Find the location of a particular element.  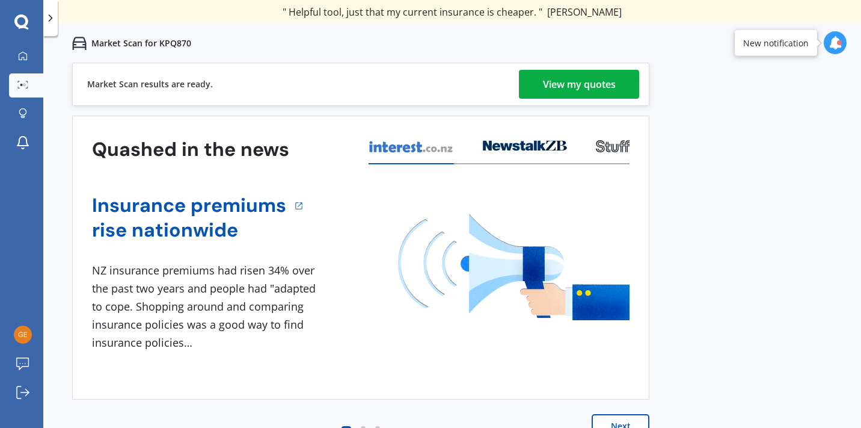

div: NZ insurance premiums had risen 34% over the past two years and people had "adapted to cope. Shop... is located at coordinates (206, 306).